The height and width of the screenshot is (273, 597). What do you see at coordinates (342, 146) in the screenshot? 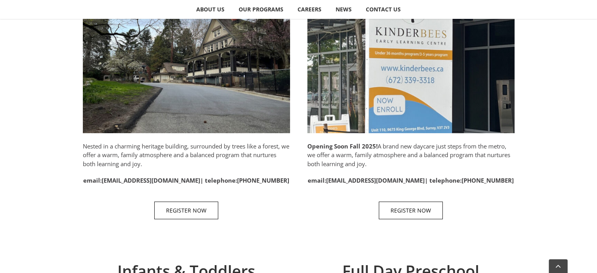
I see `strong: Opening Soon Fall 2025!` at bounding box center [342, 146].